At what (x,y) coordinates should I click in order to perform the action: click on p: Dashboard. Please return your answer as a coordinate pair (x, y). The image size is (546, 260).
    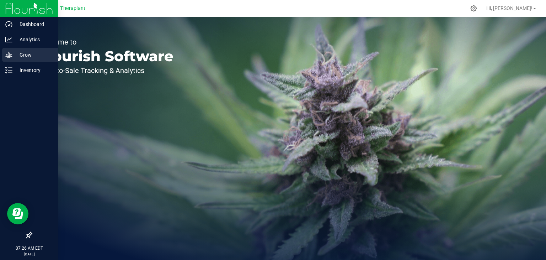
    Looking at the image, I should click on (34, 24).